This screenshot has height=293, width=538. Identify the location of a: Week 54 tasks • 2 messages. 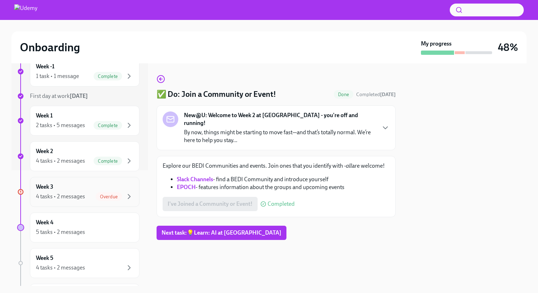
(78, 263).